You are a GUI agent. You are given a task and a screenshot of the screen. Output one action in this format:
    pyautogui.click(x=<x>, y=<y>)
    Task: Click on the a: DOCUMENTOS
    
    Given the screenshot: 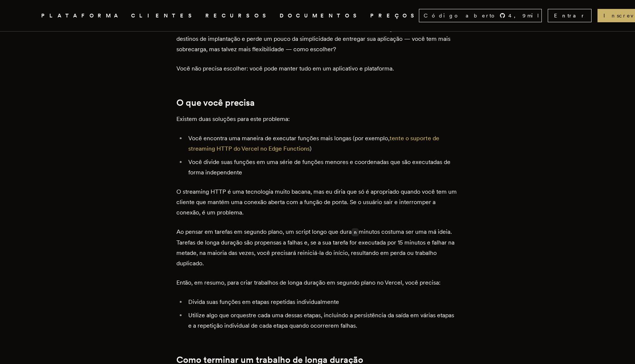 What is the action you would take?
    pyautogui.click(x=320, y=16)
    